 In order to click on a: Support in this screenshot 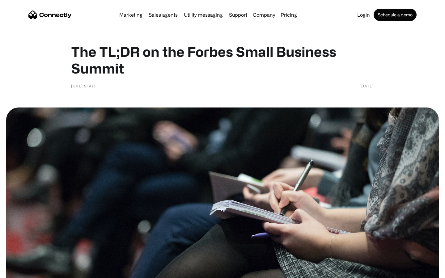, I will do `click(238, 15)`.